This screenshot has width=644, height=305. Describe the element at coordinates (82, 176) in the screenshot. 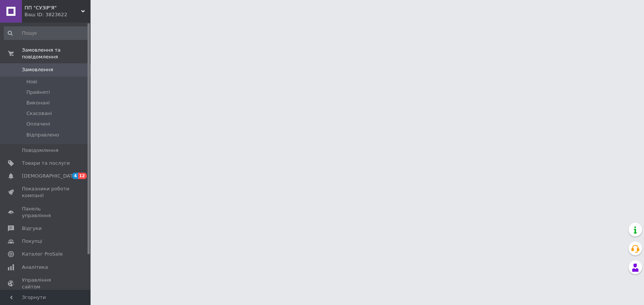

I see `span: 12` at that location.